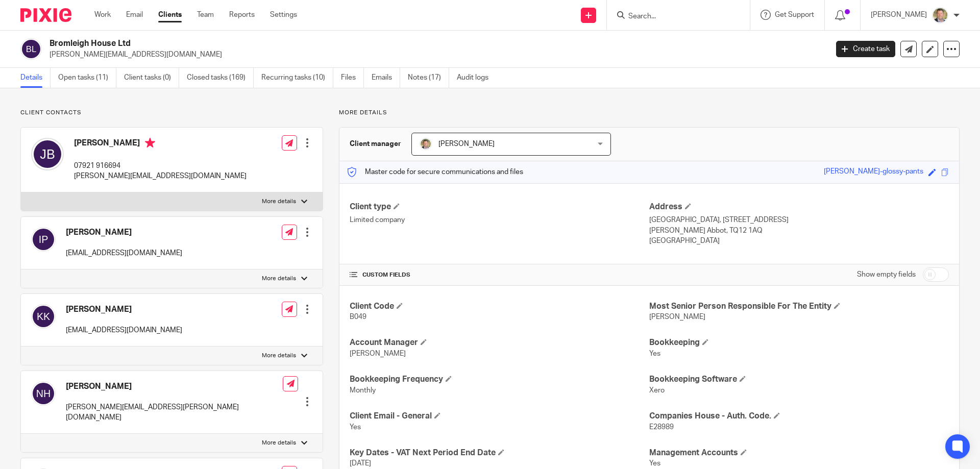  What do you see at coordinates (886, 275) in the screenshot?
I see `label: Show empty fields` at bounding box center [886, 275].